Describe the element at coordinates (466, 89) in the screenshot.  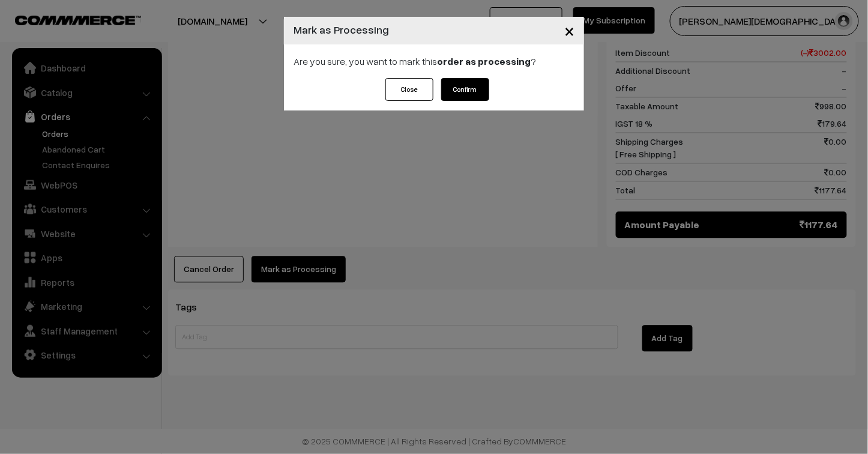
I see `button: Confirm` at that location.